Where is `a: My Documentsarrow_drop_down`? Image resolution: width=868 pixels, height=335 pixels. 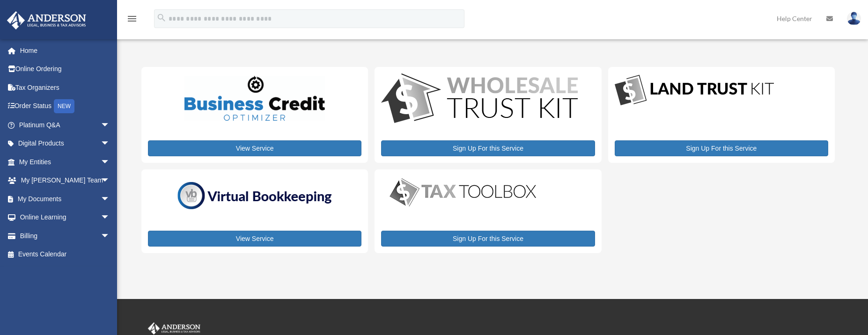 a: My Documentsarrow_drop_down is located at coordinates (65, 199).